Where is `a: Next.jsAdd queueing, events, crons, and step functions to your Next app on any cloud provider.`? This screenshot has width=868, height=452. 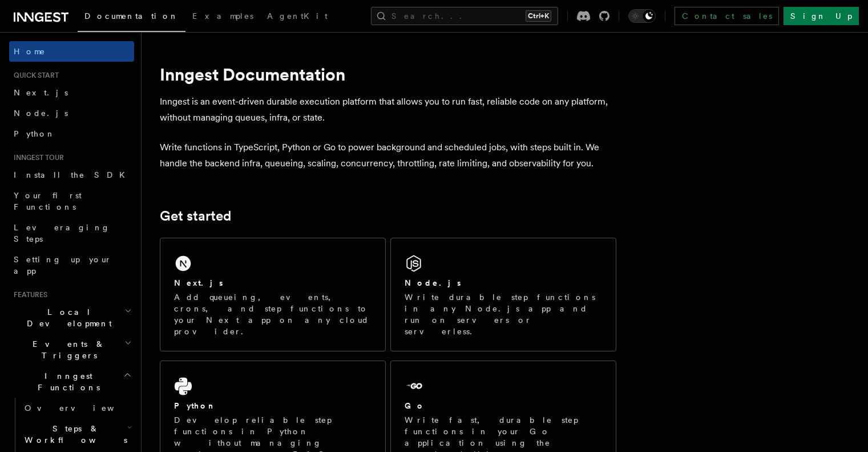 a: Next.jsAdd queueing, events, crons, and step functions to your Next app on any cloud provider. is located at coordinates (273, 294).